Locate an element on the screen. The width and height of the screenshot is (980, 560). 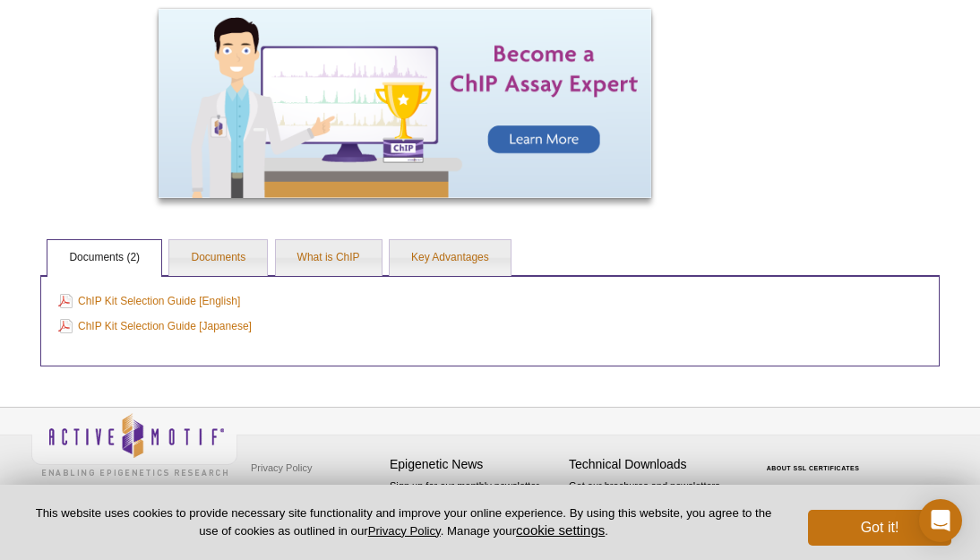
a: ABOUT SSL CERTIFICATES is located at coordinates (814, 468).